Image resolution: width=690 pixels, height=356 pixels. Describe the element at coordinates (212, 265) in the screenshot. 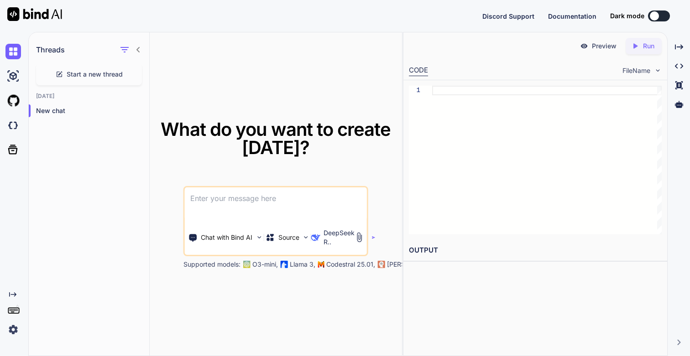

I see `p: Supported models:` at that location.